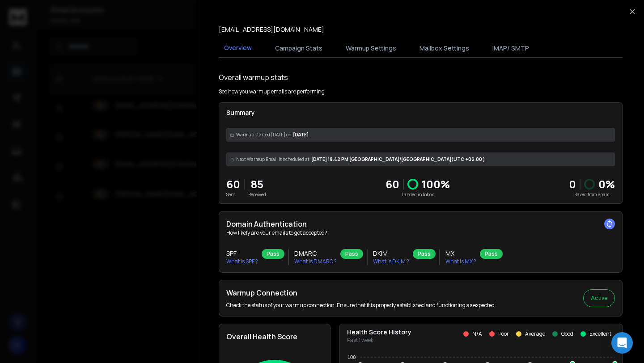  Describe the element at coordinates (361, 293) in the screenshot. I see `h2: Warmup Connection` at that location.